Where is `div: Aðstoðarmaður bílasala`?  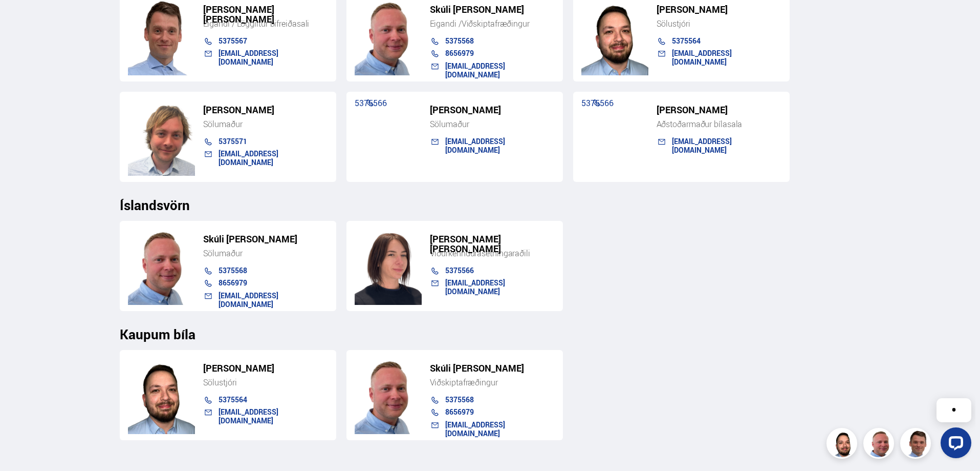 div: Aðstoðarmaður bílasala is located at coordinates (719, 124).